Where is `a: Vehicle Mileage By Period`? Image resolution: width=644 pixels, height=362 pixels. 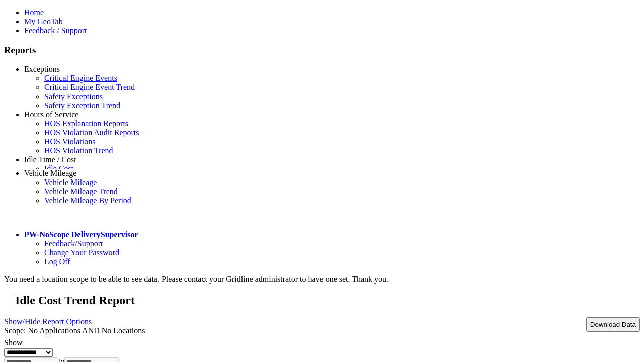 a: Vehicle Mileage By Period is located at coordinates (87, 200).